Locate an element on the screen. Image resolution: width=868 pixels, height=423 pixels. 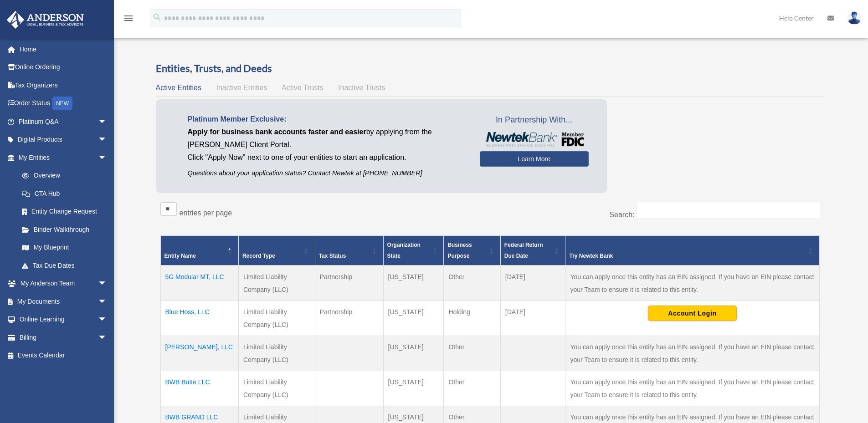
i: search is located at coordinates (157, 17).